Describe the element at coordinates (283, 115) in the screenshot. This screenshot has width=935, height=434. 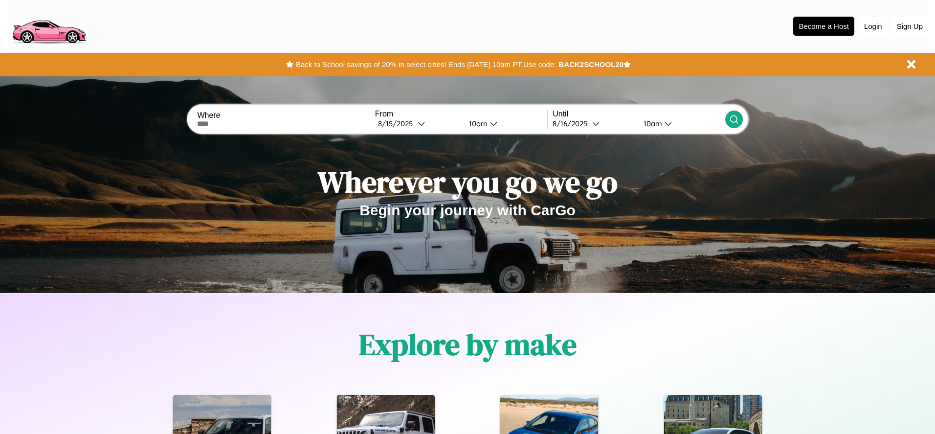
I see `label: Where` at that location.